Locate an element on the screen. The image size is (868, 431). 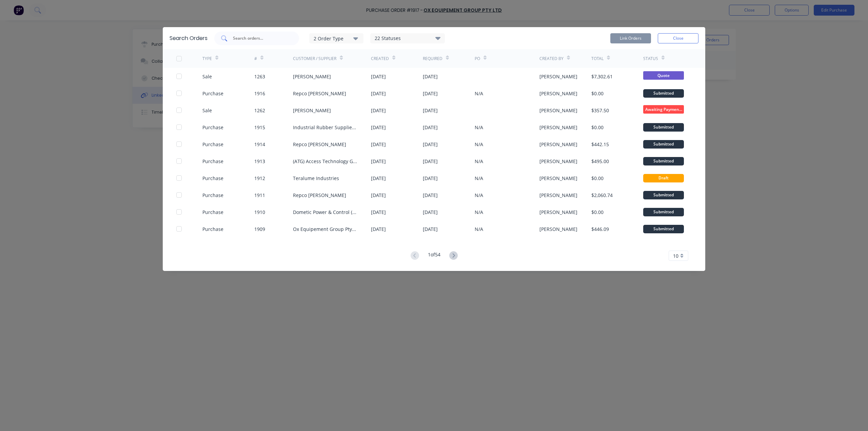
input: Search orders... is located at coordinates (260, 38).